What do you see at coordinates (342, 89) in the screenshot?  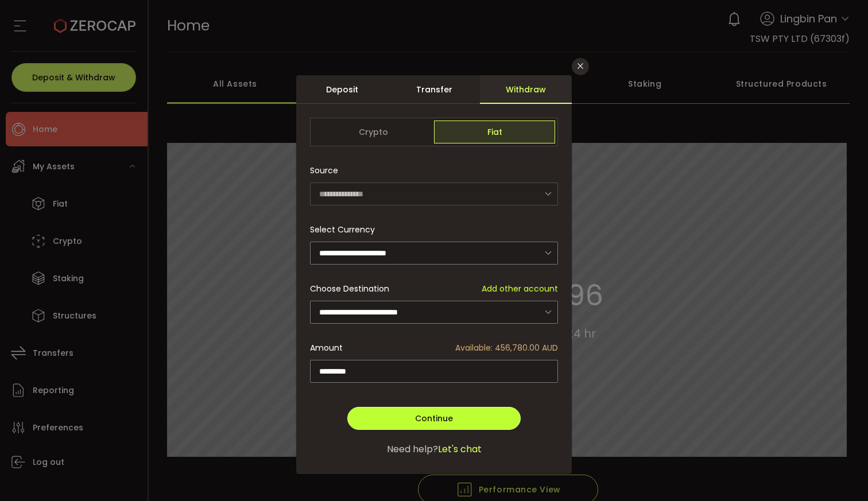 I see `div: Deposit` at bounding box center [342, 89].